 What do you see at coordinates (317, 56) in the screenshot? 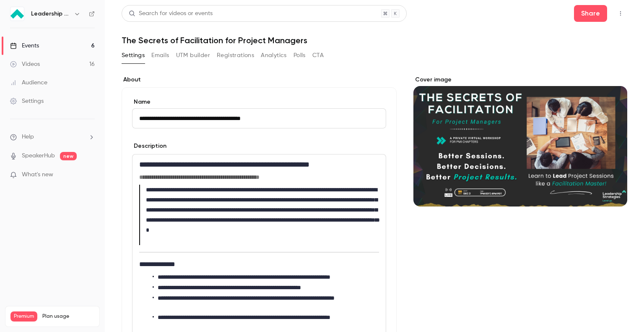
I see `button: CTA` at bounding box center [317, 56].